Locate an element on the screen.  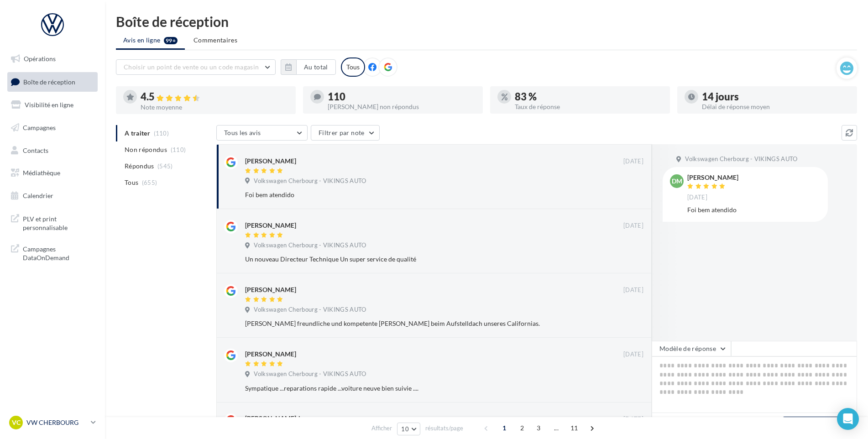
a: Calendrier is located at coordinates (52, 196).